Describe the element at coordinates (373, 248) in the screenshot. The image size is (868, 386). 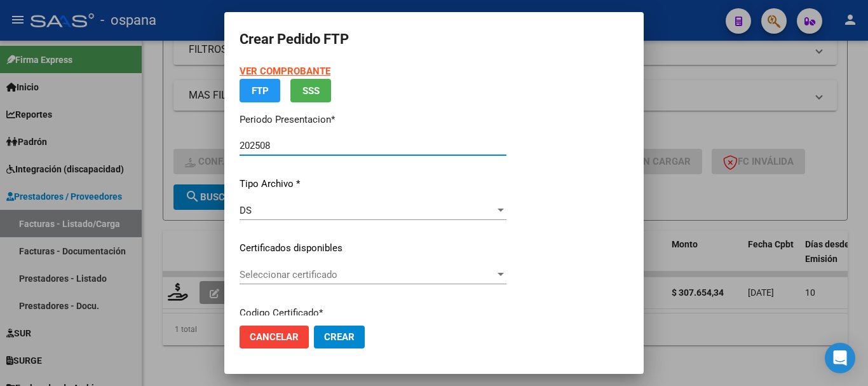
I see `p: Certificados disponibles` at that location.